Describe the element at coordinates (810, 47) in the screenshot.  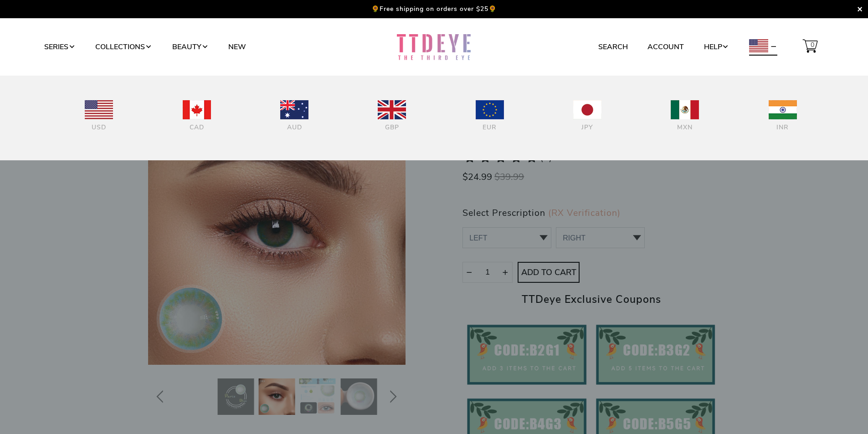
I see `a: 0` at that location.